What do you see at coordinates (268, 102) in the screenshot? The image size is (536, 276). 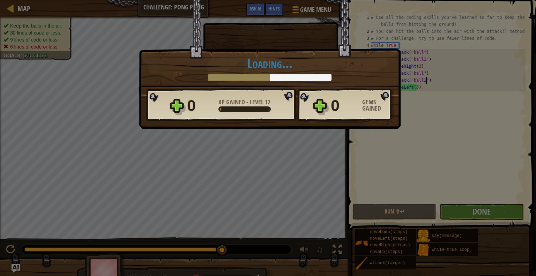 I see `span: 12` at bounding box center [268, 102].